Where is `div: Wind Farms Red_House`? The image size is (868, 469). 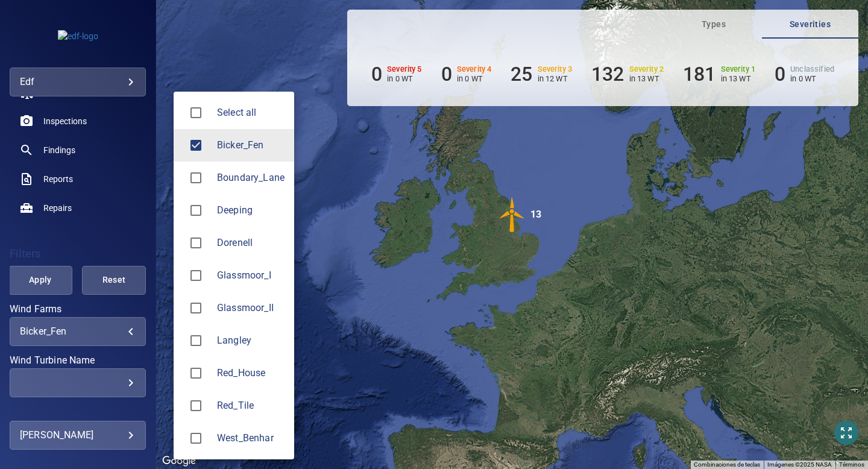
div: Wind Farms Red_House is located at coordinates (251, 373).